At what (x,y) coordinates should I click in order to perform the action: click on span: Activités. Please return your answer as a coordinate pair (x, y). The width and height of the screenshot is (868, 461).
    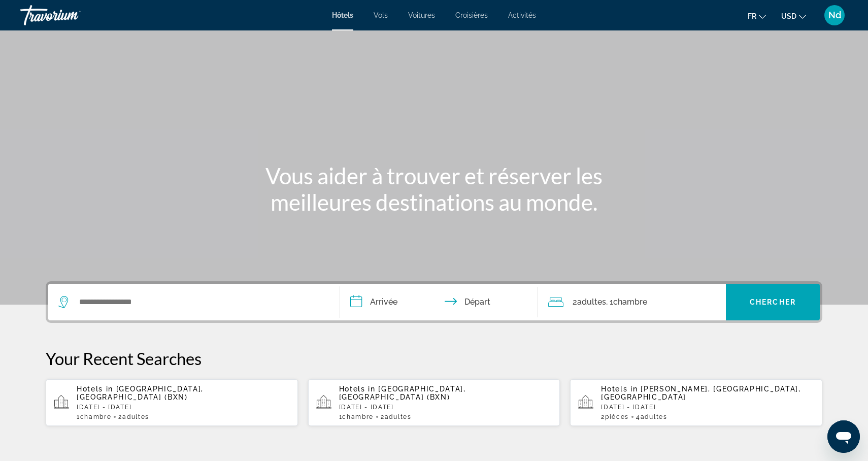
    Looking at the image, I should click on (521, 15).